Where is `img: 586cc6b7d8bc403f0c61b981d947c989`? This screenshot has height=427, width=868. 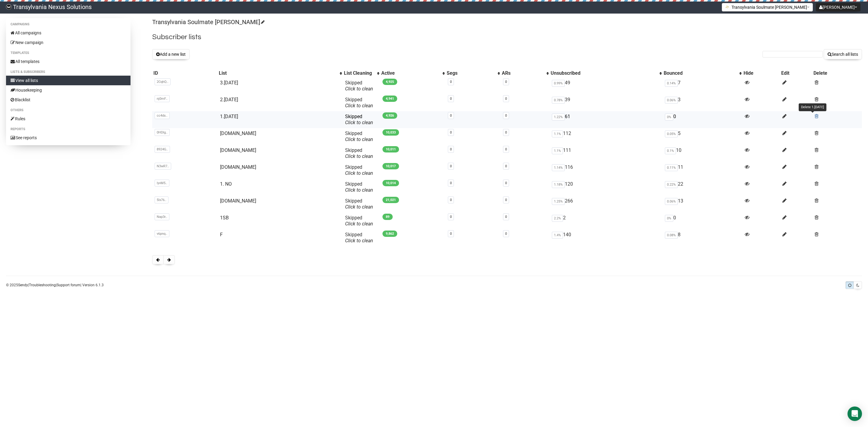
img: 586cc6b7d8bc403f0c61b981d947c989 is located at coordinates (8, 7).